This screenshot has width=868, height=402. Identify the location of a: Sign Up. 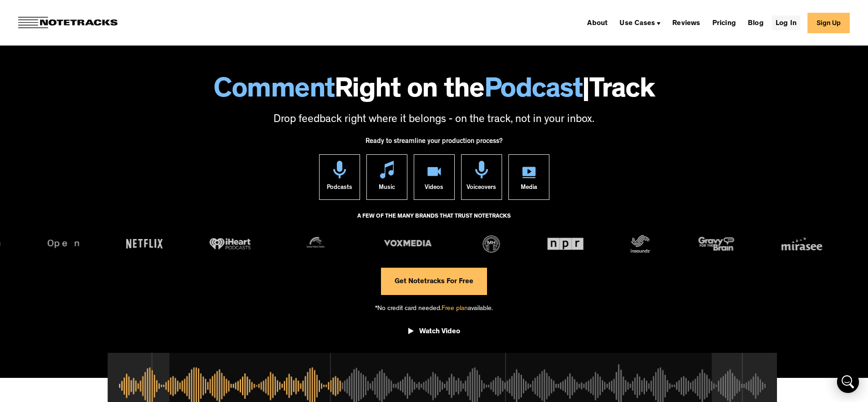
(829, 22).